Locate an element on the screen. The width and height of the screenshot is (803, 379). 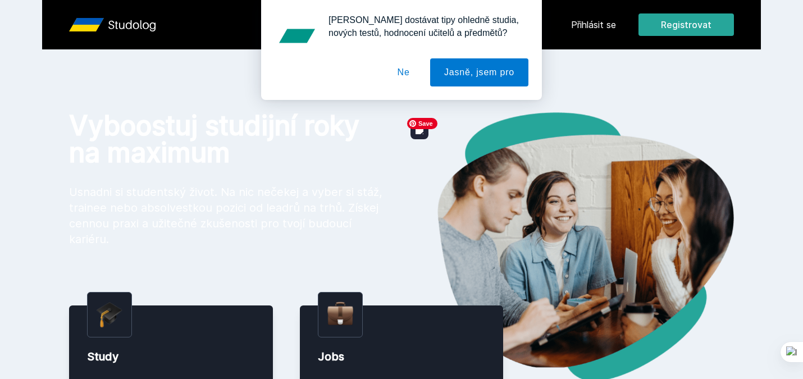
span: Save is located at coordinates (422, 124).